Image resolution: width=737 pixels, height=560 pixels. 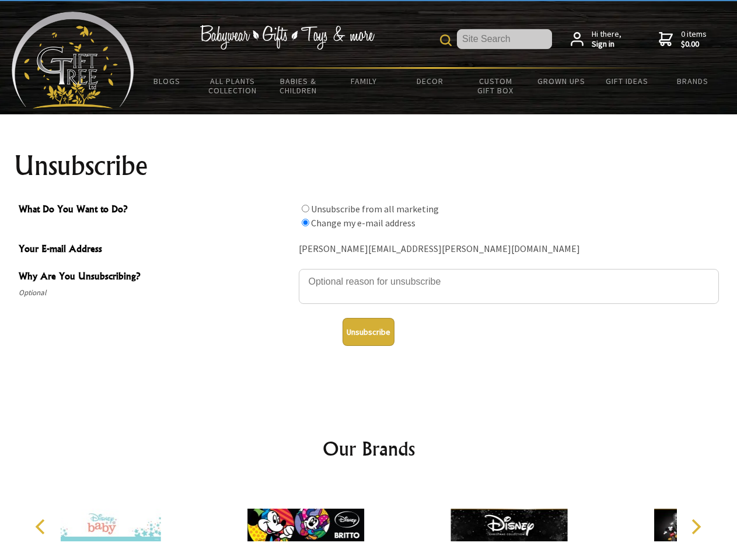 I want to click on input: Site Search, so click(x=504, y=39).